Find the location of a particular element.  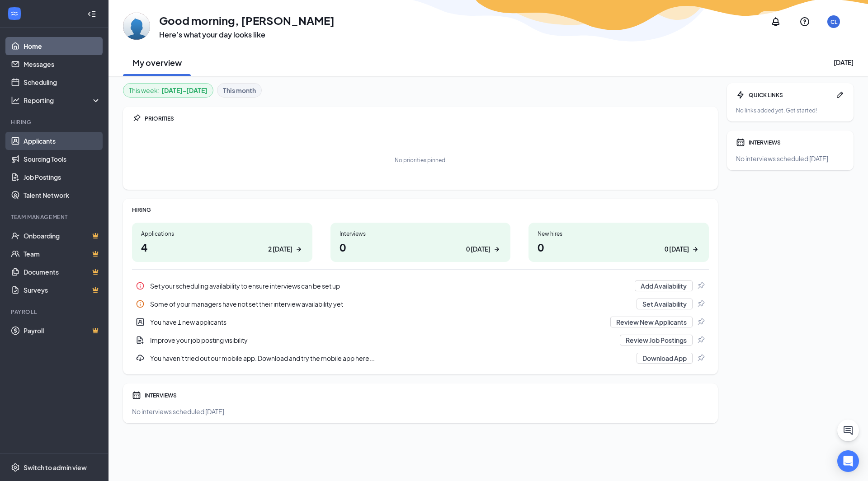

h3: Here’s what your day looks like is located at coordinates (247, 35).